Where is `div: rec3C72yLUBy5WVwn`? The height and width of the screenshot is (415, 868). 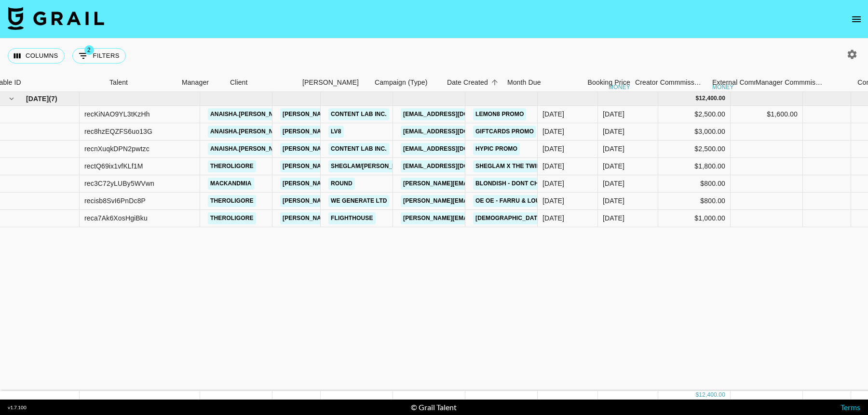
div: rec3C72yLUBy5WVwn is located at coordinates (119, 184).